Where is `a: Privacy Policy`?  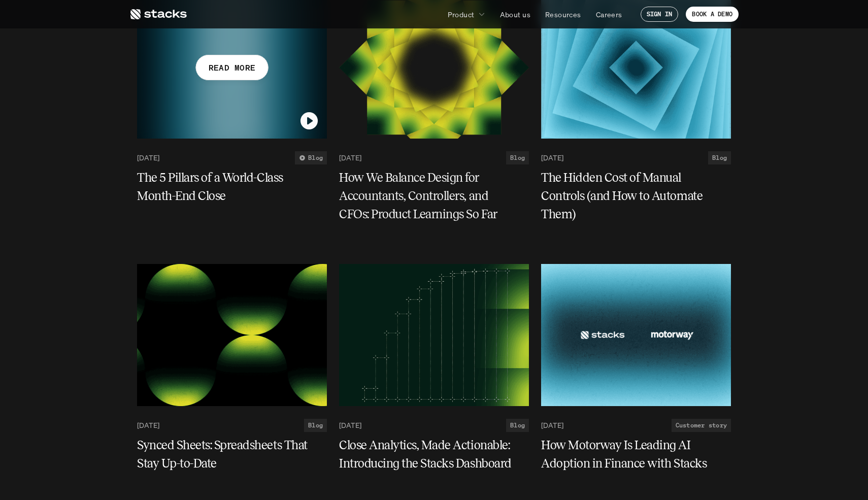
a: Privacy Policy is located at coordinates (174, 49).